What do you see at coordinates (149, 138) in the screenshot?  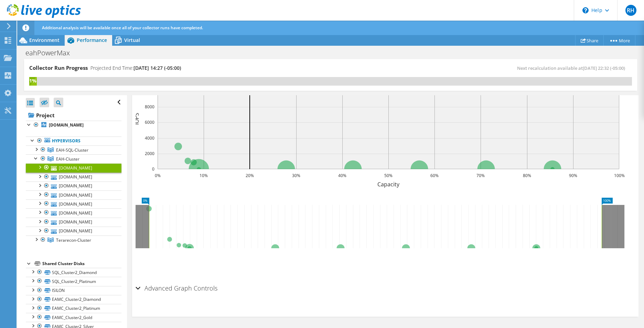 I see `text: 4000` at bounding box center [149, 138].